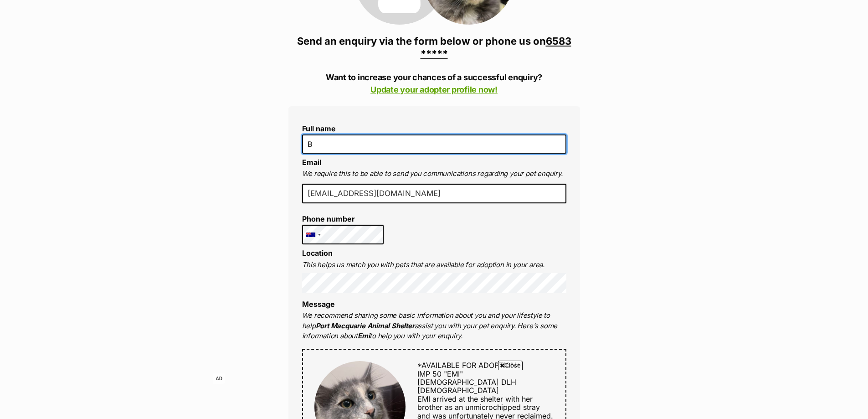 This screenshot has width=868, height=419. I want to click on p: This helps us match you with pets that are available for adoption in your area., so click(434, 265).